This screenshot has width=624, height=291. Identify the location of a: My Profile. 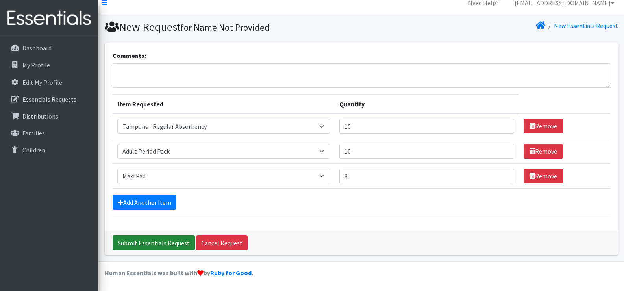
(49, 65).